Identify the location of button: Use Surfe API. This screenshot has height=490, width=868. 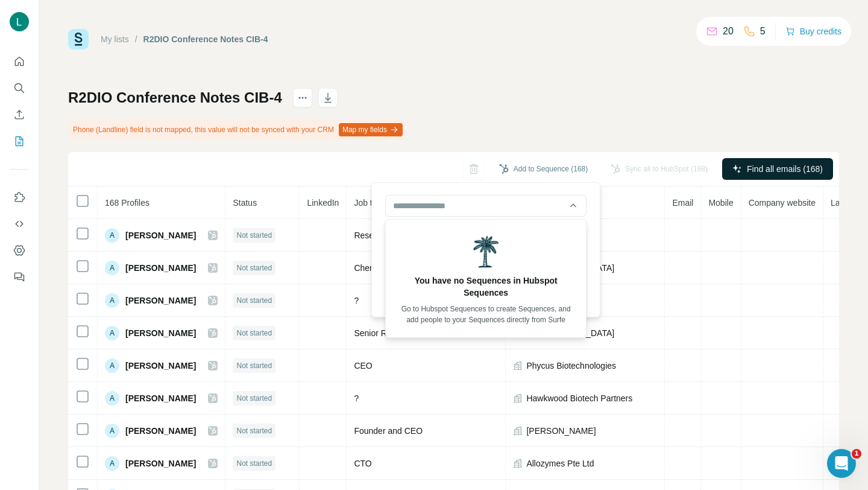
(19, 224).